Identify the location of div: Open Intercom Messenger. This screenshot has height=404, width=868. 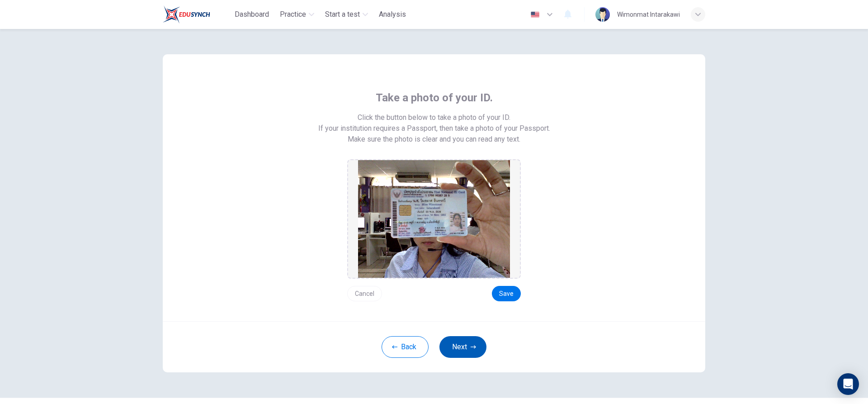
(849, 385).